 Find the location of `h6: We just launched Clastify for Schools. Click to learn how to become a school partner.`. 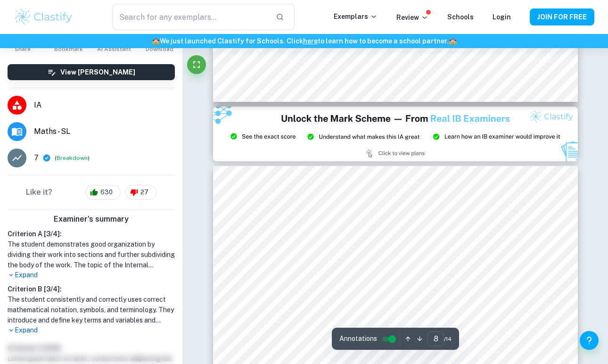

h6: We just launched Clastify for Schools. Click to learn how to become a school partner. is located at coordinates (304, 41).